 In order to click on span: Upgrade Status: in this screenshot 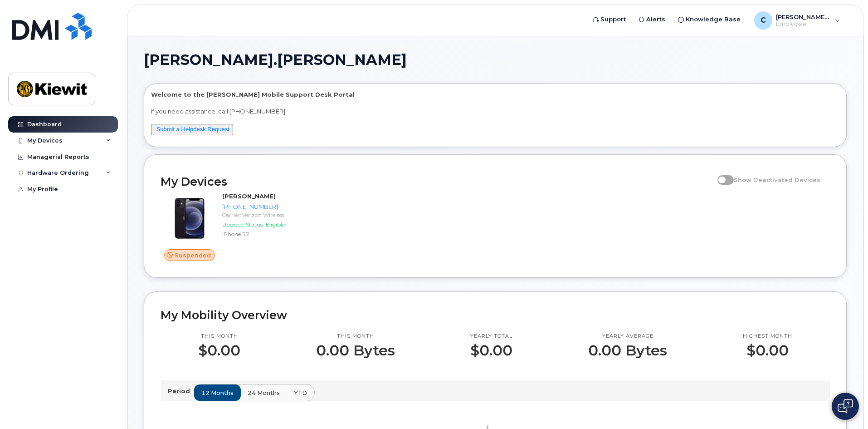, I will do `click(243, 224)`.